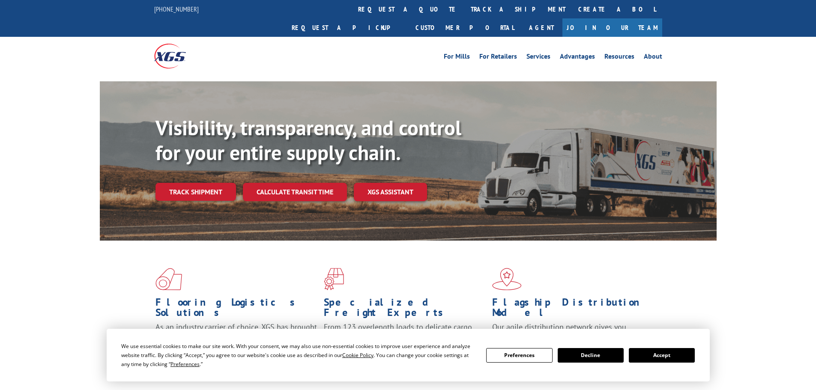 The width and height of the screenshot is (816, 390). I want to click on span: Cookie Policy, so click(358, 355).